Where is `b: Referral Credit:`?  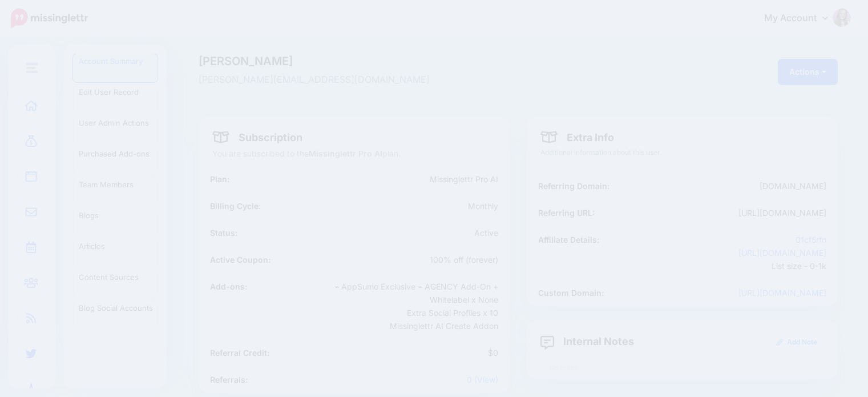
b: Referral Credit: is located at coordinates (240, 352).